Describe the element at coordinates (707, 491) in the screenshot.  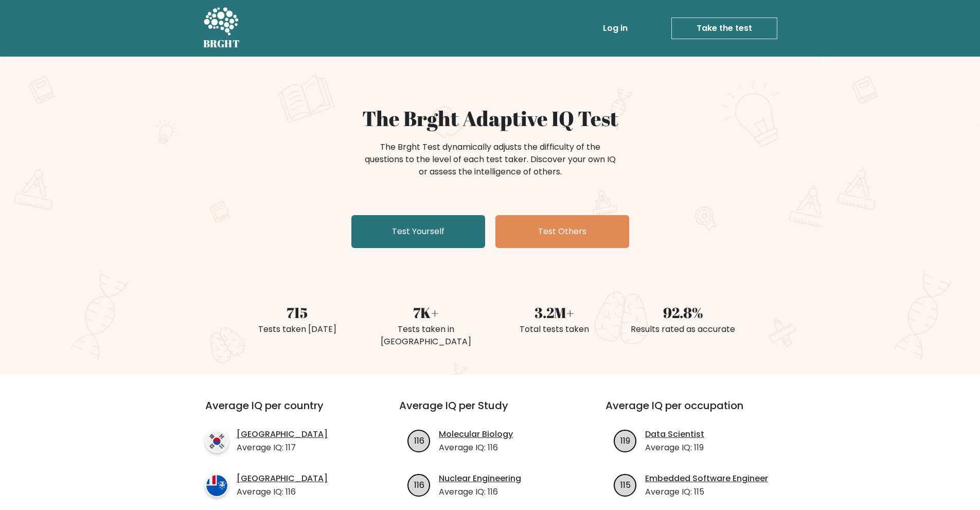
I see `p: Average IQ: 115` at that location.